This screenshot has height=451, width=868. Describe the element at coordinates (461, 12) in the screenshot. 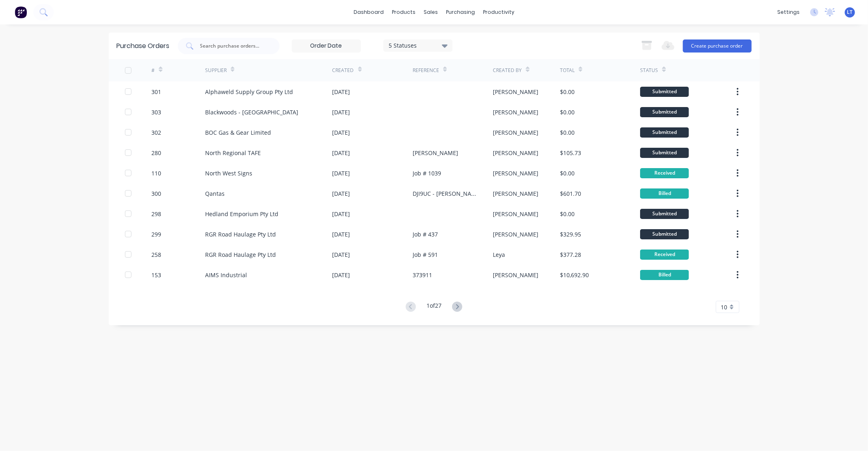

I see `div: purchasing` at that location.